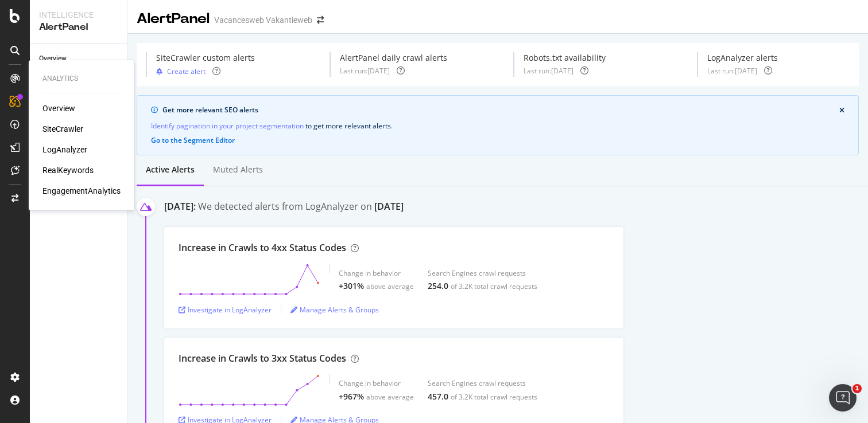  I want to click on div: Increase in Crawls to 4xx Status Codes, so click(262, 248).